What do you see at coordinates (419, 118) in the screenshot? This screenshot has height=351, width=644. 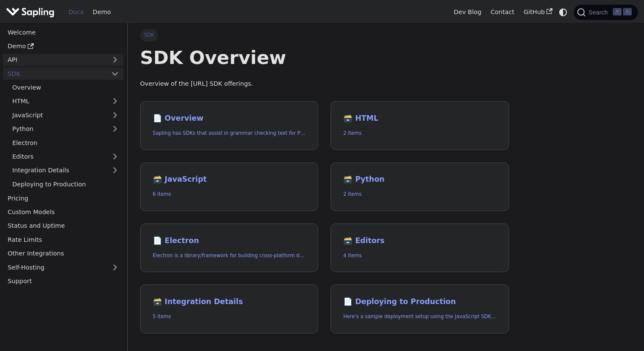 I see `h2: HTML` at bounding box center [419, 118].